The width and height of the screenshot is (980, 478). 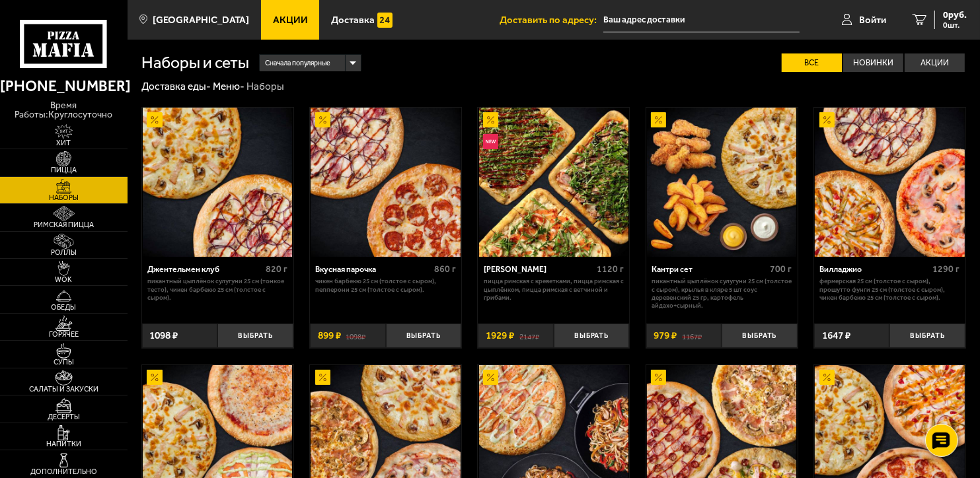 I want to click on a: Доставка еды-, so click(x=176, y=86).